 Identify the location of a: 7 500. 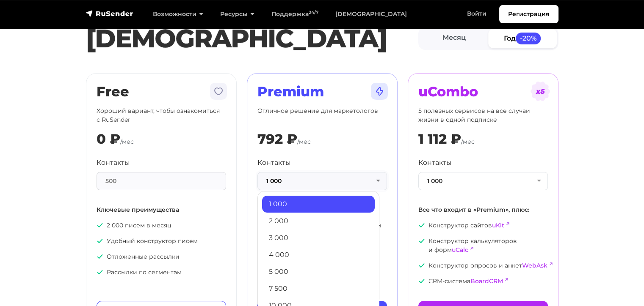
(318, 289).